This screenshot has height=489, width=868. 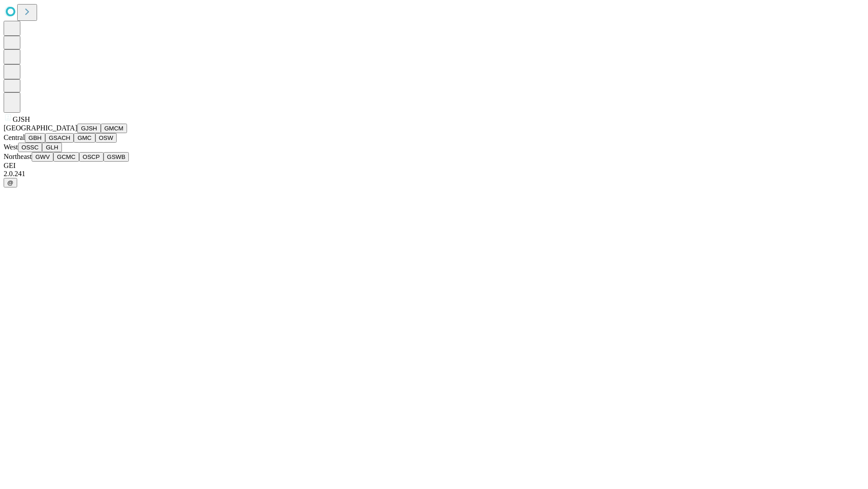 I want to click on button: GWV, so click(x=43, y=157).